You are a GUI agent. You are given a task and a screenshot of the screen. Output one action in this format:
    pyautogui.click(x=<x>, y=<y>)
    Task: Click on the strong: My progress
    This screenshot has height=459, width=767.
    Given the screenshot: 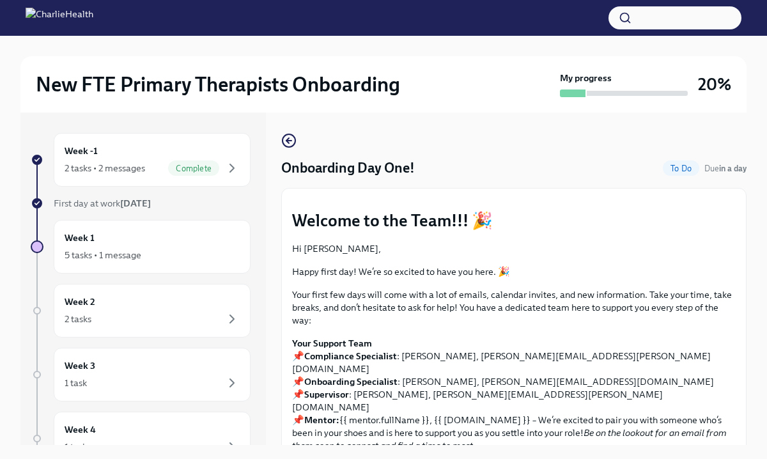 What is the action you would take?
    pyautogui.click(x=585, y=78)
    